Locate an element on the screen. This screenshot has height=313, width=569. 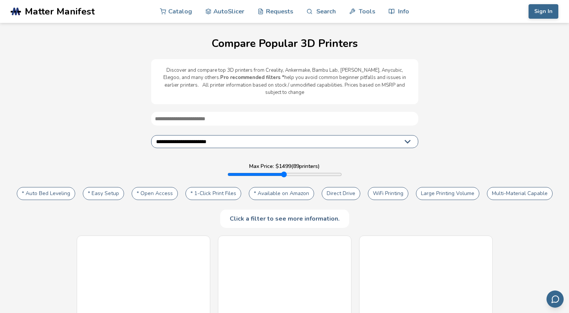
button: Sign In is located at coordinates (543, 11).